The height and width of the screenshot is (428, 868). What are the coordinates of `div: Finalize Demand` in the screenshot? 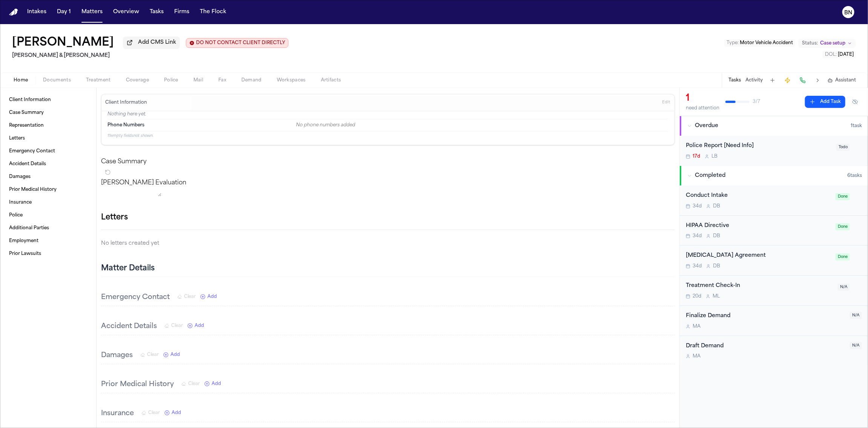 It's located at (766, 316).